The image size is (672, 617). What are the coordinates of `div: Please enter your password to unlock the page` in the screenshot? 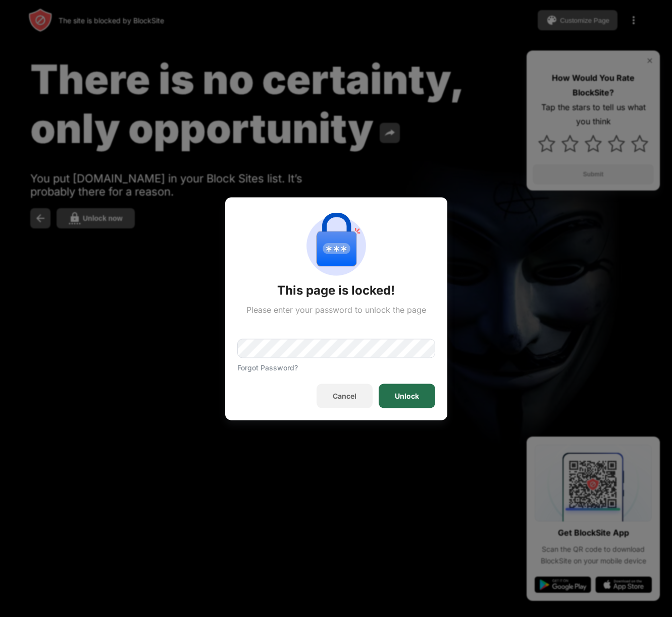 It's located at (336, 309).